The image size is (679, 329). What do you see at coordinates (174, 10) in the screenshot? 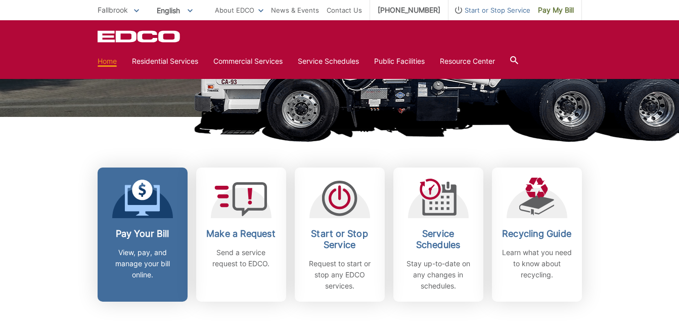
I see `span: English` at bounding box center [174, 10].